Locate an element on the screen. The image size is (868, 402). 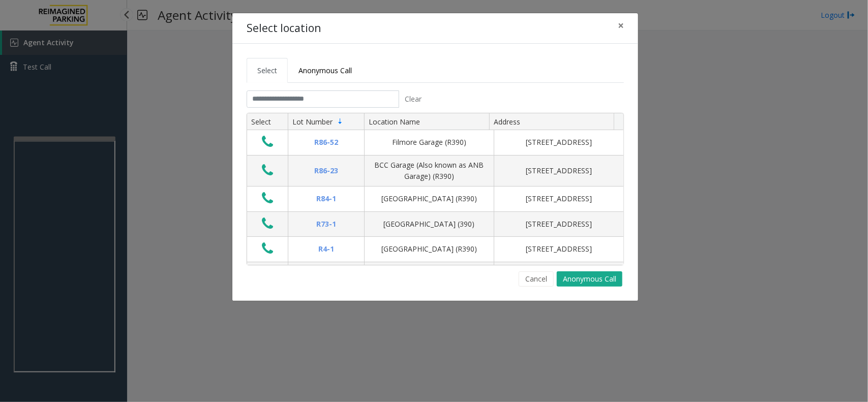
div: R73-1 is located at coordinates (326, 224).